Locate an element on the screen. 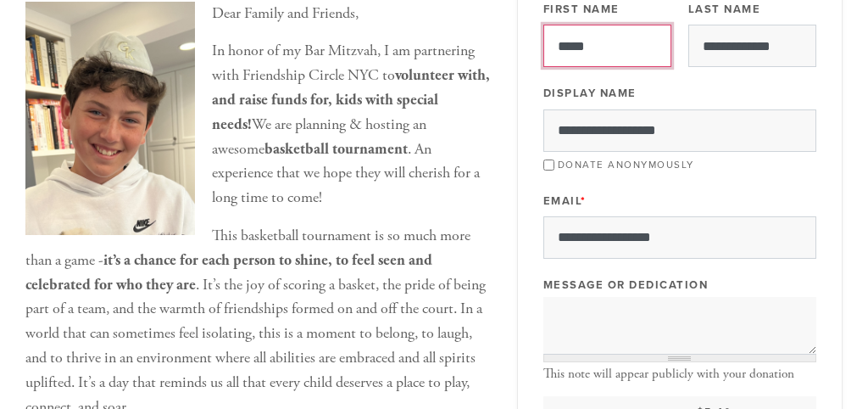 The image size is (868, 409). span: This field is required. is located at coordinates (583, 201).